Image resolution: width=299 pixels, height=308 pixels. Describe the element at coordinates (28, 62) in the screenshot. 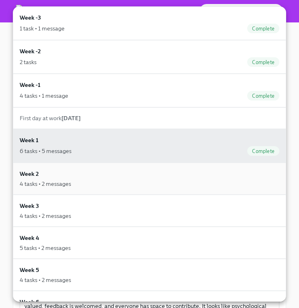

I see `div: 2 tasks` at that location.